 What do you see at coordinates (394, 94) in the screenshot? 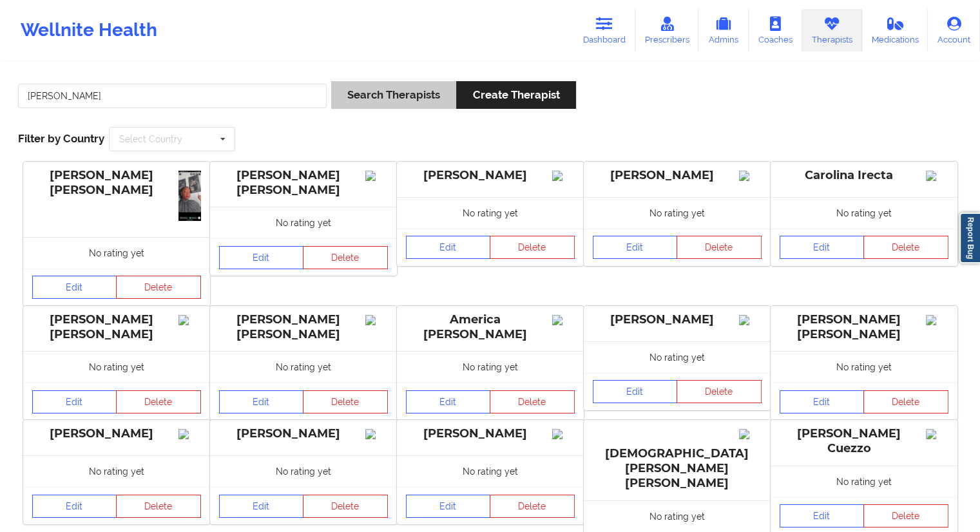
I see `button: Search Therapists` at bounding box center [394, 94].